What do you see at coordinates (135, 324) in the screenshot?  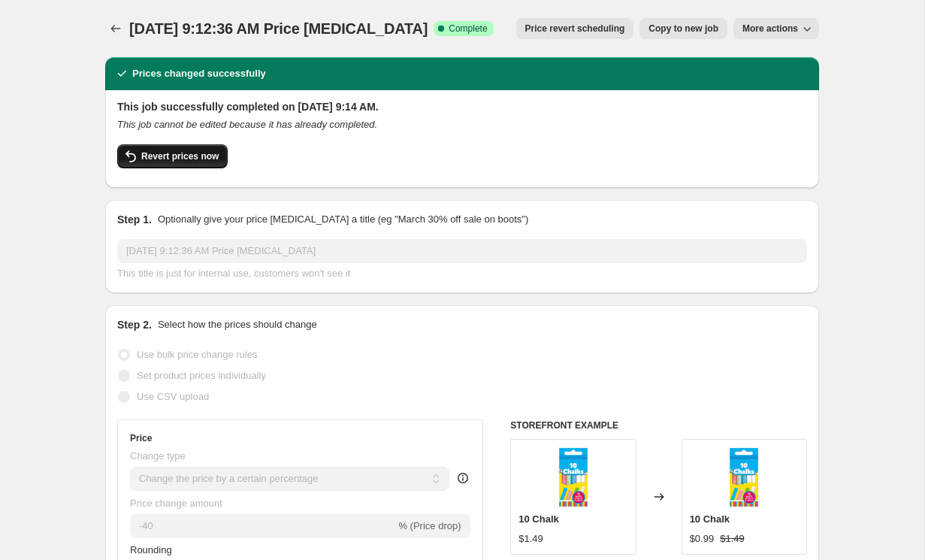 I see `h2: Step 2.` at bounding box center [135, 324].